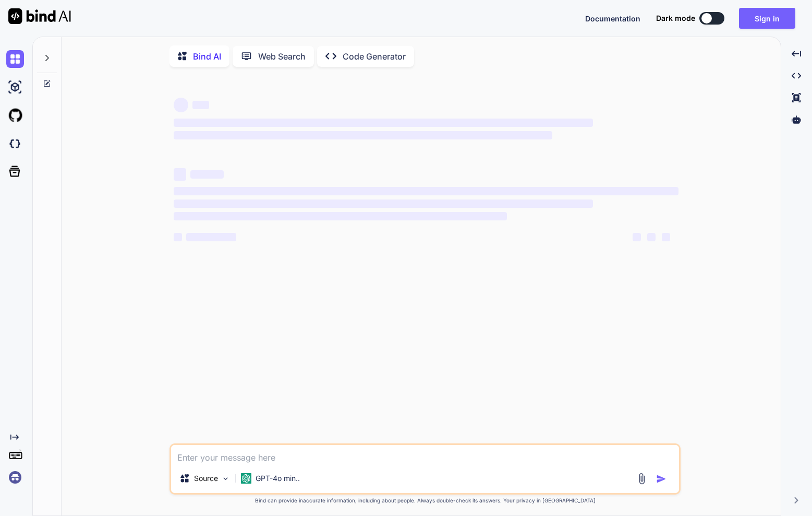 The height and width of the screenshot is (516, 812). I want to click on img: githubLight, so click(15, 115).